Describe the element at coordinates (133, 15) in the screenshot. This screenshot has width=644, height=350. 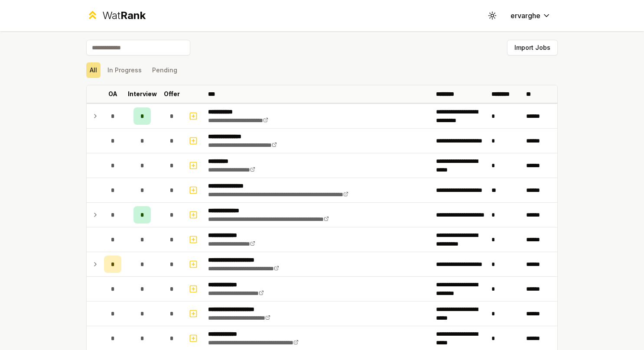
I see `span: Rank` at that location.